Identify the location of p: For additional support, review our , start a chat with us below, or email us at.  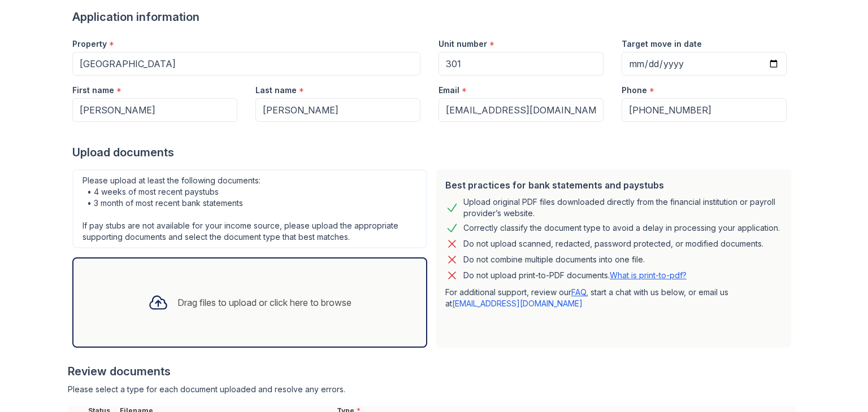
(613, 298).